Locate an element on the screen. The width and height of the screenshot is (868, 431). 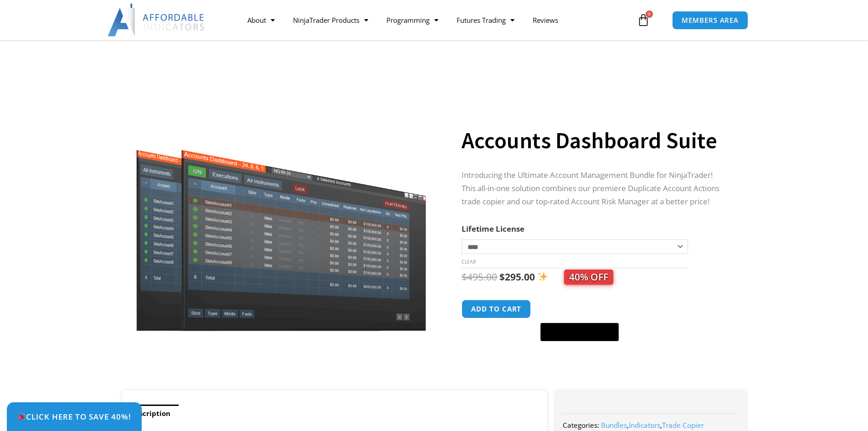
a: Programming is located at coordinates (413, 20).